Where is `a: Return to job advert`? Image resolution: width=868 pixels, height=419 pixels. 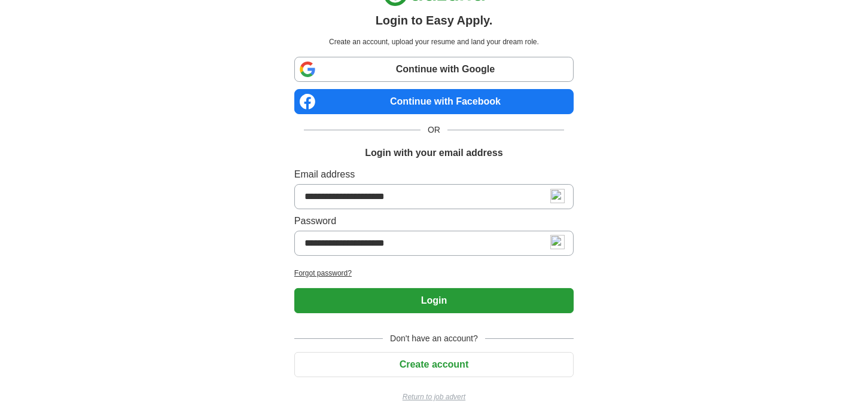
a: Return to job advert is located at coordinates (434, 397).